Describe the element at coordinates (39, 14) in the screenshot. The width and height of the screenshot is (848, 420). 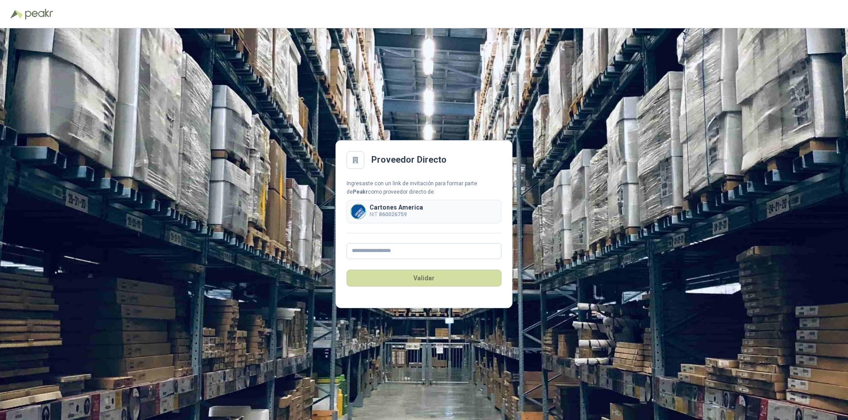
I see `img: Peakr` at that location.